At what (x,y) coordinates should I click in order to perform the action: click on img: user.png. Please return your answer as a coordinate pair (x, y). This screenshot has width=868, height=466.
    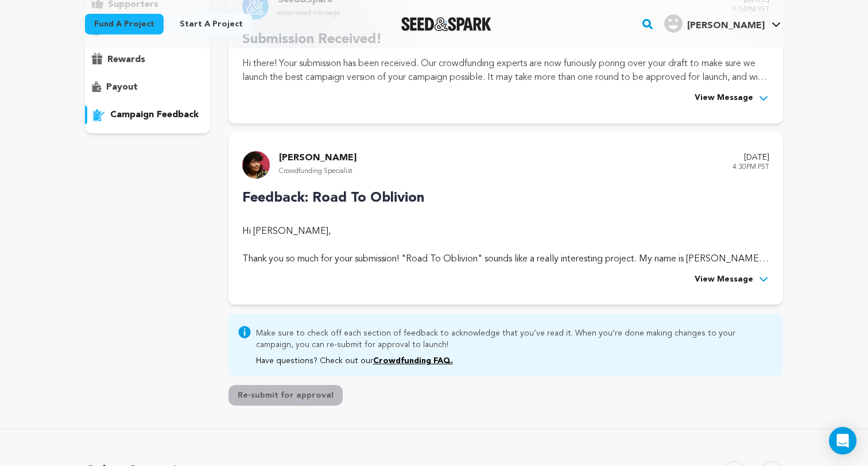
    Looking at the image, I should click on (673, 23).